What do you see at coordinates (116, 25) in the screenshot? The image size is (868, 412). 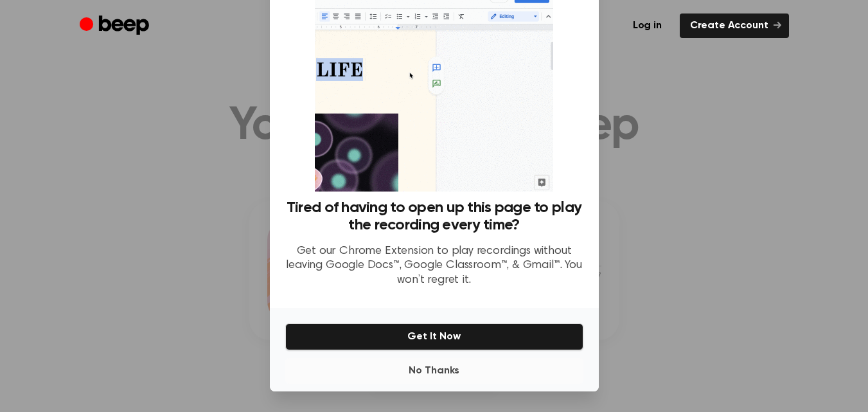 I see `a: Beep` at bounding box center [116, 25].